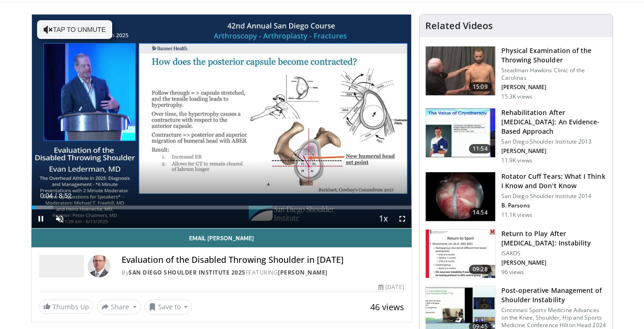  What do you see at coordinates (222, 122) in the screenshot?
I see `video-js: Video Player` at bounding box center [222, 122].